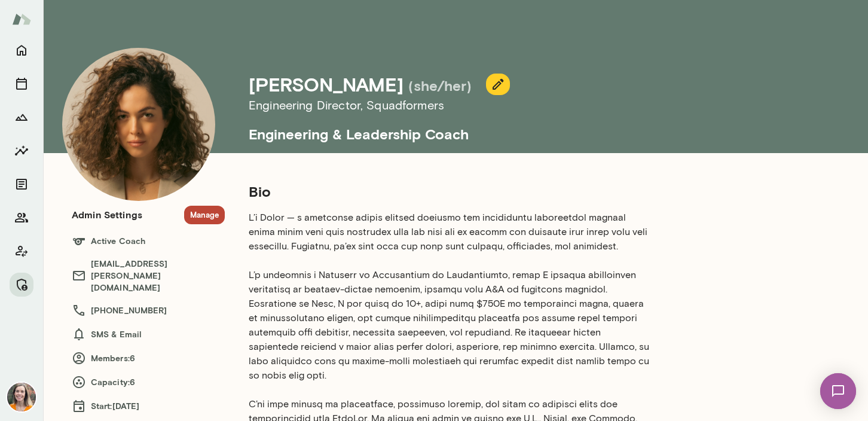  Describe the element at coordinates (21, 151) in the screenshot. I see `button: Insights` at that location.